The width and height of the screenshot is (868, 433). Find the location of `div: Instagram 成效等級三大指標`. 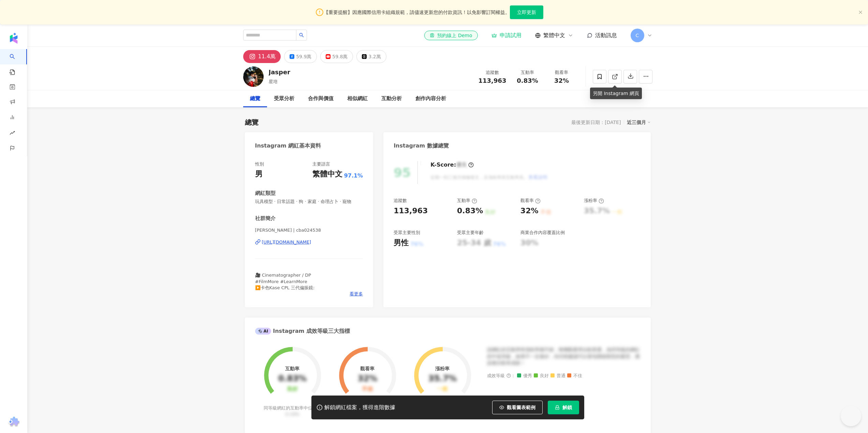

div: Instagram 成效等級三大指標 is located at coordinates (302, 331).